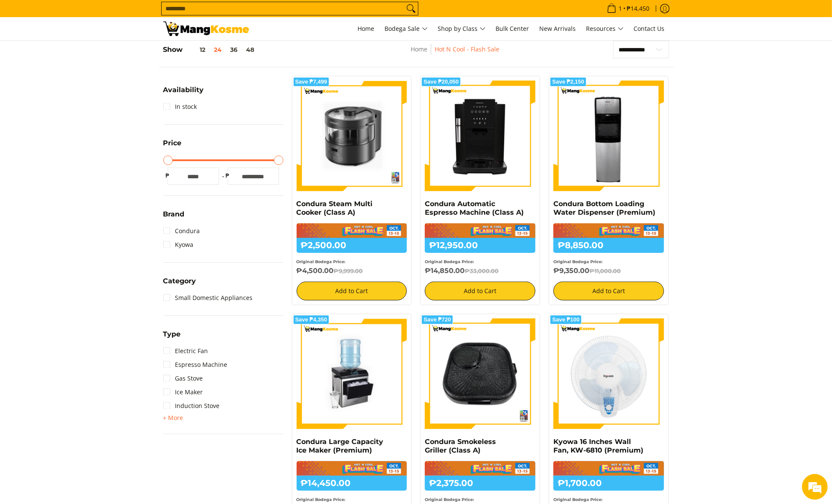 The height and width of the screenshot is (504, 832). Describe the element at coordinates (211, 50) in the screenshot. I see `h5: Show` at that location.